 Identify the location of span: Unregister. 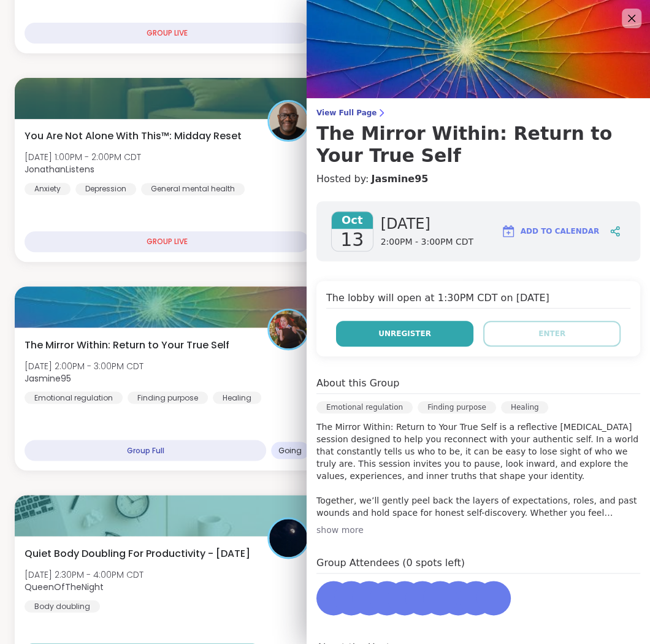
(405, 334).